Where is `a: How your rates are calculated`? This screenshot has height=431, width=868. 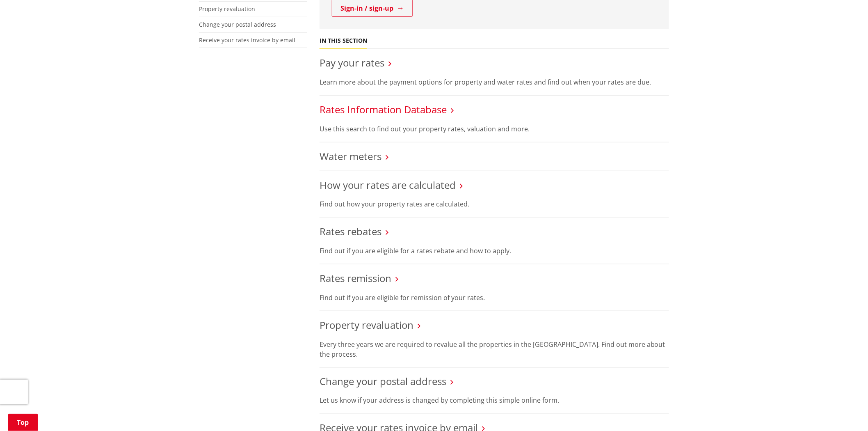 a: How your rates are calculated is located at coordinates (388, 185).